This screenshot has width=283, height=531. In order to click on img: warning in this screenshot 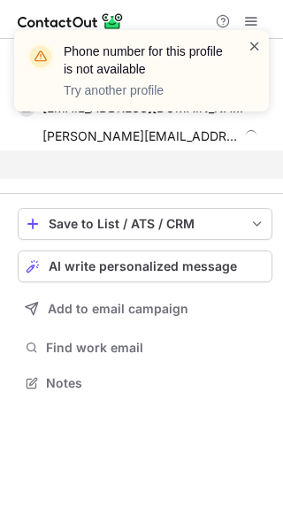, I will do `click(41, 57)`.